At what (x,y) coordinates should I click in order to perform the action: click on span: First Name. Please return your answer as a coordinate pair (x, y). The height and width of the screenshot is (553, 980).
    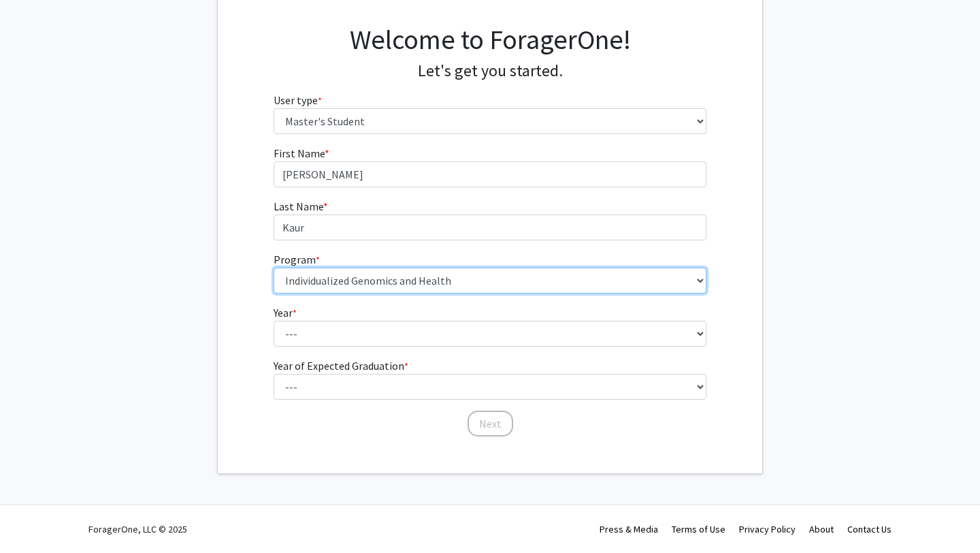
    Looking at the image, I should click on (298, 153).